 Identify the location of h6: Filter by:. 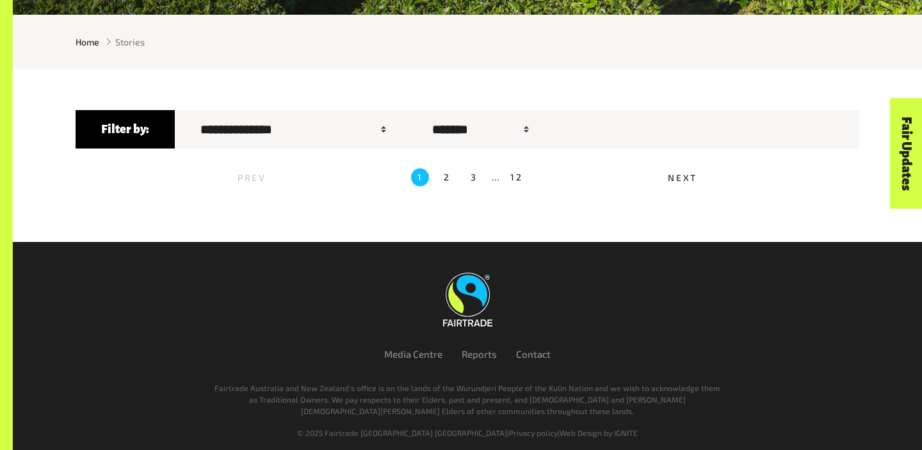
(125, 129).